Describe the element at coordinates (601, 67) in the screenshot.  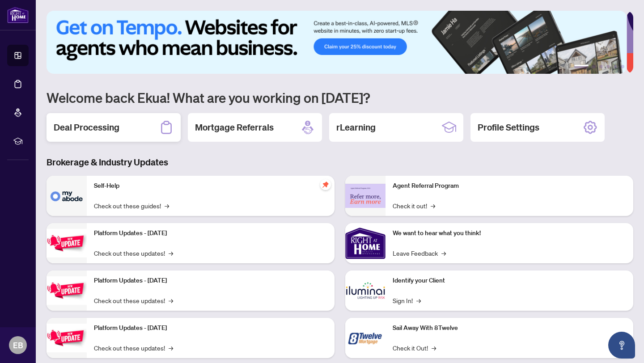
I see `button: 3` at that location.